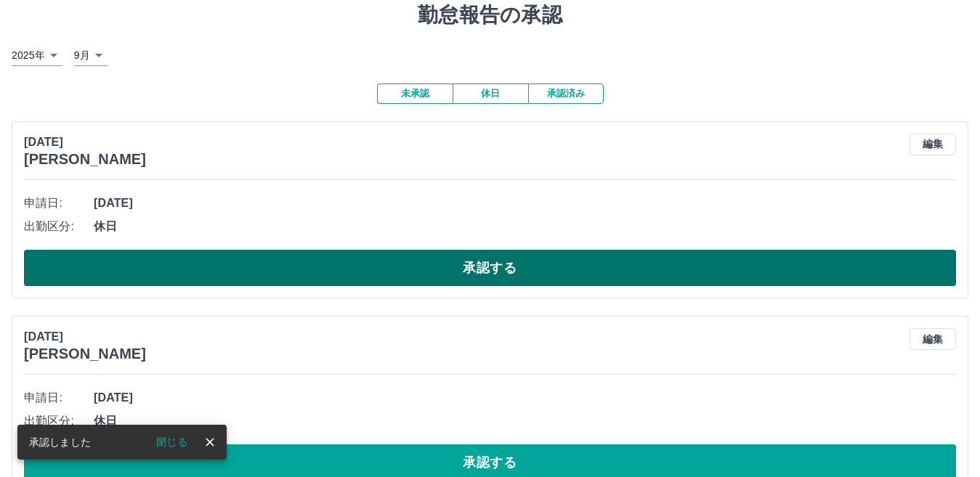 The image size is (980, 477). Describe the element at coordinates (37, 55) in the screenshot. I see `div: 2025年` at that location.